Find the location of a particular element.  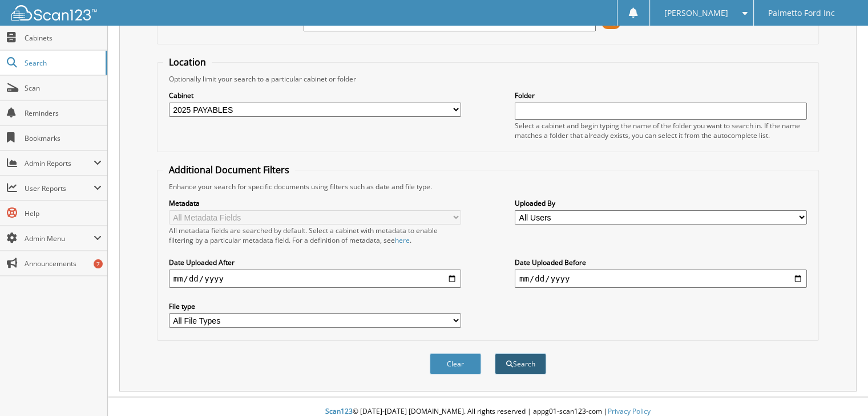

img: scan123-logo-white.svg is located at coordinates (54, 12).